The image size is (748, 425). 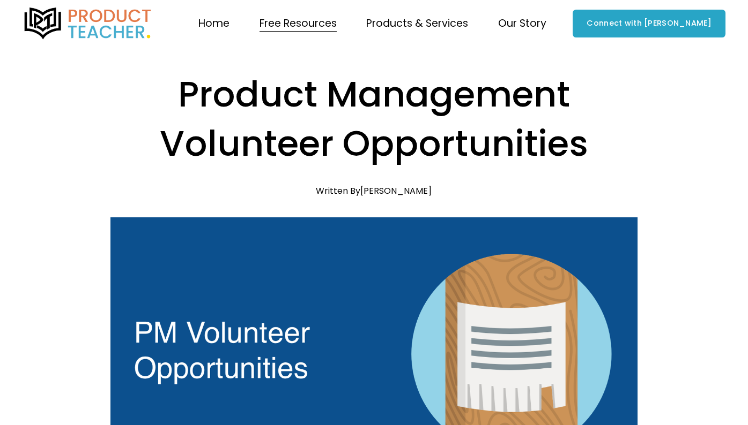 I want to click on span: Products & Services, so click(x=417, y=24).